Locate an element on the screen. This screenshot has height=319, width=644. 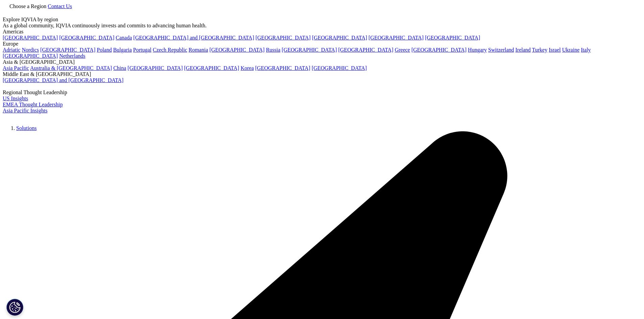
span: Choose a Region is located at coordinates (28, 6).